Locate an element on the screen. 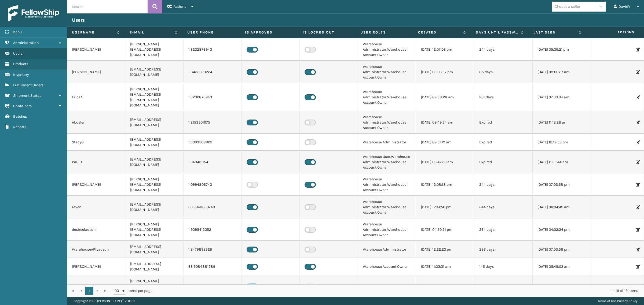 The width and height of the screenshot is (644, 305). td: 1 3479892529 is located at coordinates (212, 250).